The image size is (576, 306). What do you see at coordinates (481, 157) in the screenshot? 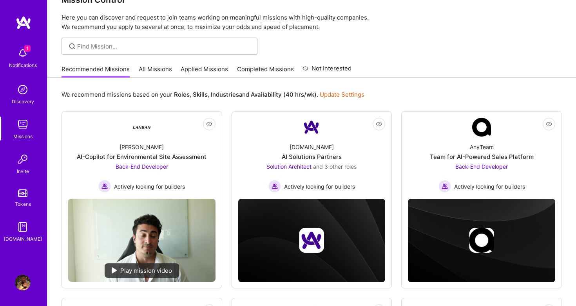
I see `div: Team for AI-Powered Sales Platform` at bounding box center [481, 157].